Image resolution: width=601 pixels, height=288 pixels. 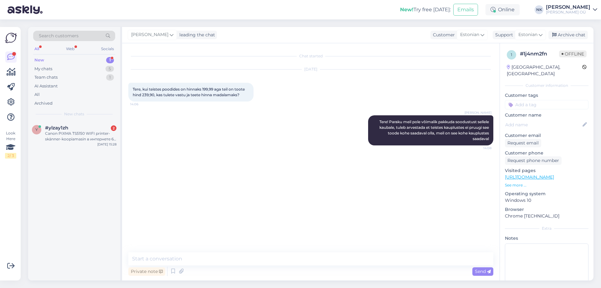 I want to click on div: Extra, so click(x=546, y=228).